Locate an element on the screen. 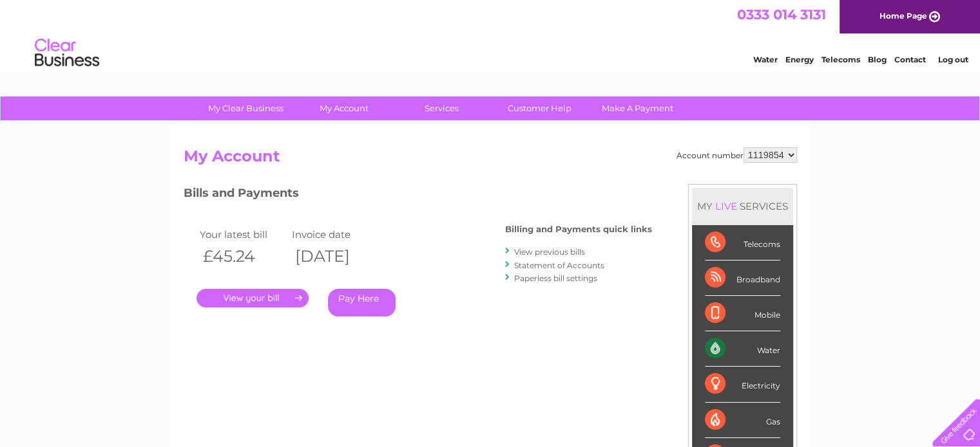  div: LIVE is located at coordinates (726, 206).